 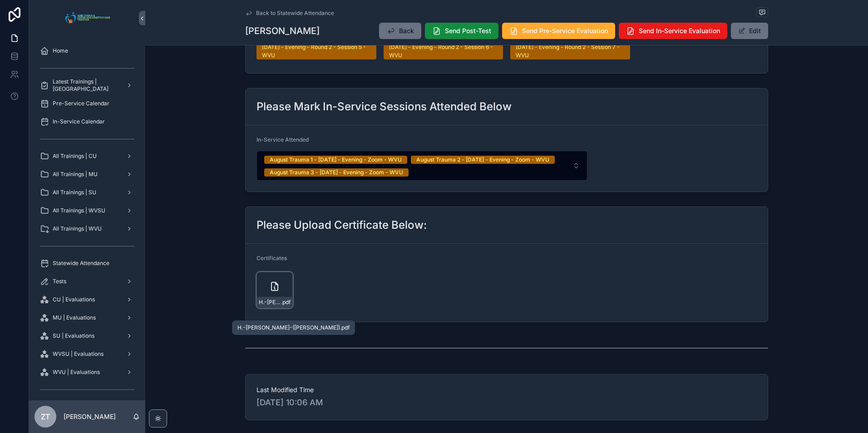 What do you see at coordinates (87, 175) in the screenshot?
I see `a: All Trainings | MU` at bounding box center [87, 175].